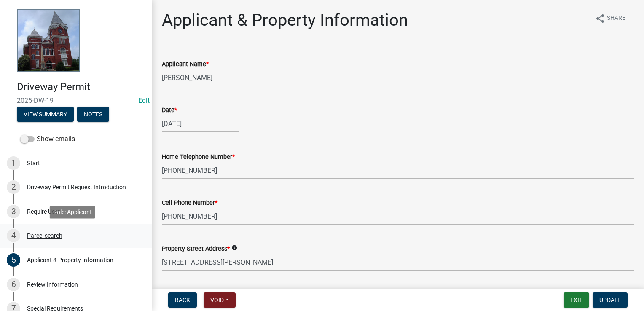  What do you see at coordinates (285, 20) in the screenshot?
I see `h1: Applicant & Property Information` at bounding box center [285, 20].